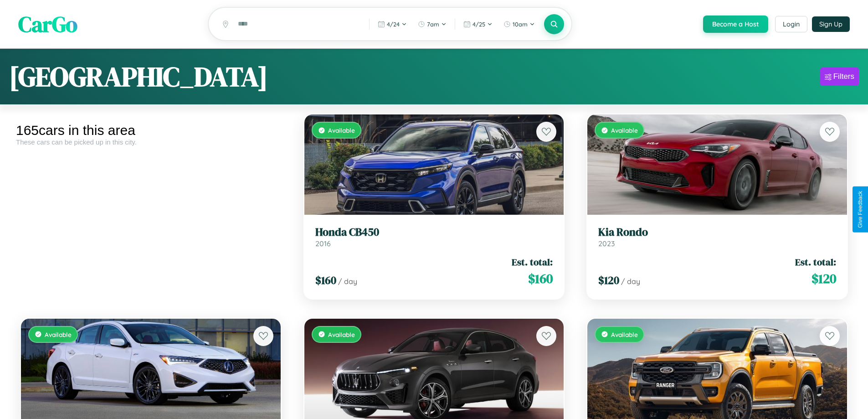 This screenshot has width=868, height=419. What do you see at coordinates (717, 232) in the screenshot?
I see `h3: Kia Rondo` at bounding box center [717, 232].